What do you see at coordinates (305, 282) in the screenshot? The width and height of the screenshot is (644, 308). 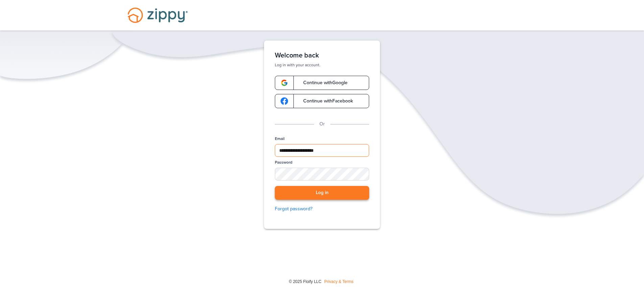 I see `span: © 2025 Floify LLC` at bounding box center [305, 282].